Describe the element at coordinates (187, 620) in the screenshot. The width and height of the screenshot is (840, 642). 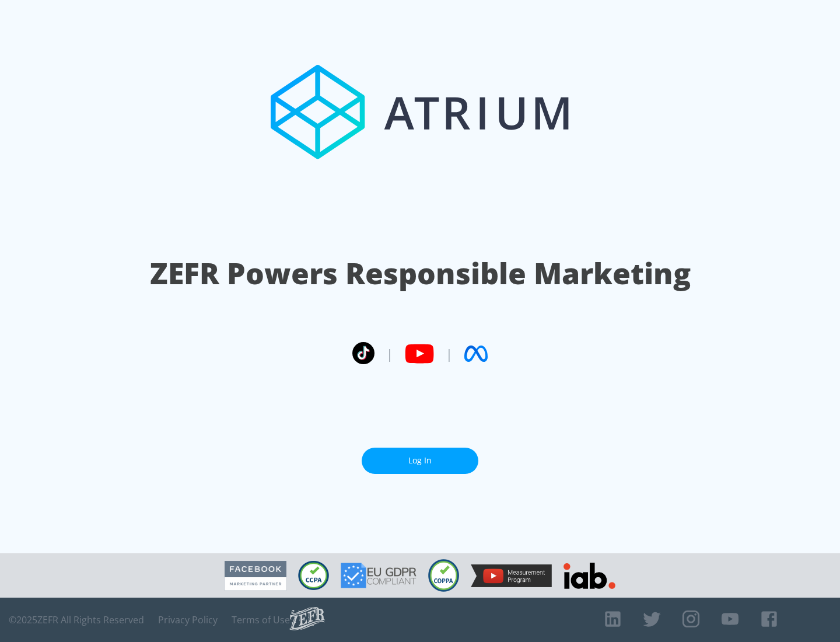
I see `a: Privacy Policy` at that location.